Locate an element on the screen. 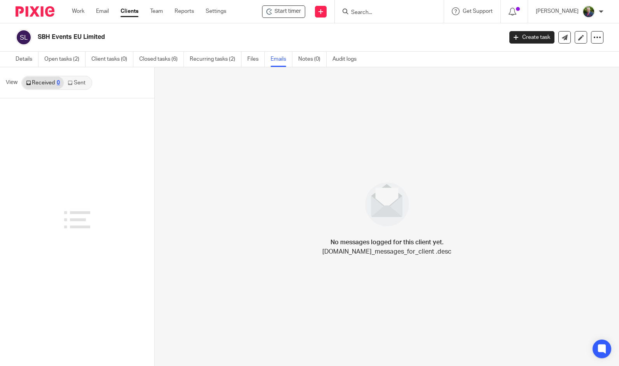 This screenshot has width=619, height=366. span: View is located at coordinates (12, 82).